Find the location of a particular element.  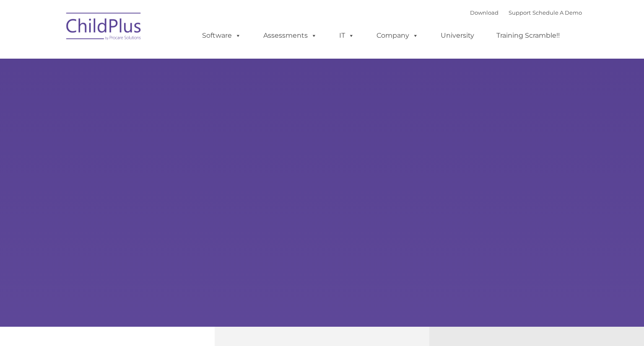

a: IT is located at coordinates (347, 36).